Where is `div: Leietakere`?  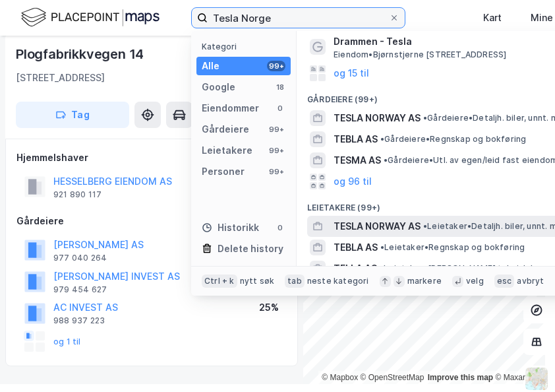 div: Leietakere is located at coordinates (227, 151).